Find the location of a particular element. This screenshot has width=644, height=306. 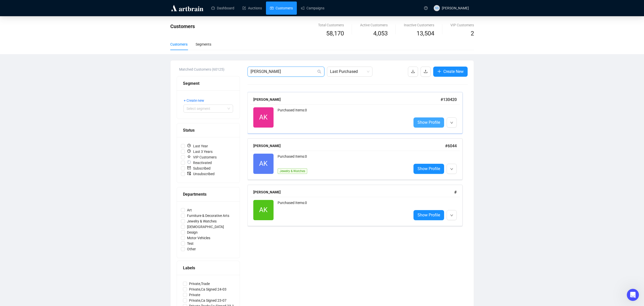

div: Total Customers is located at coordinates (331, 25).